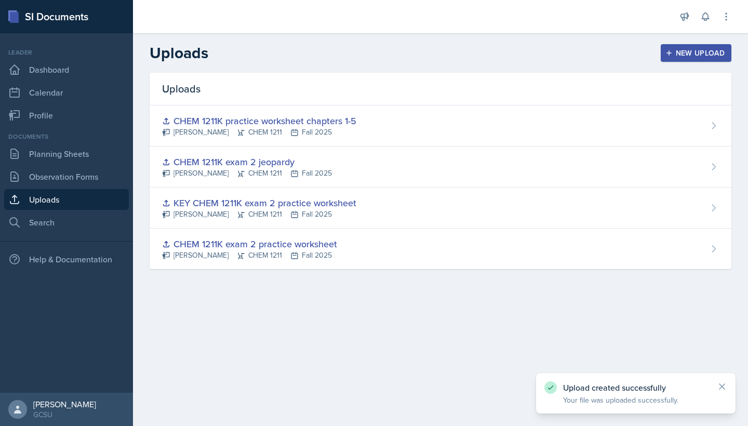  Describe the element at coordinates (66, 52) in the screenshot. I see `div: Leader` at that location.